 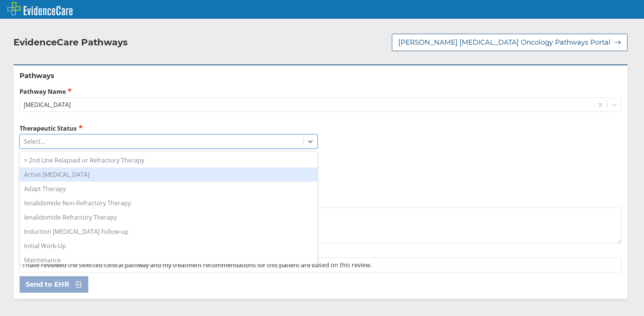 I want to click on label: Therapeutic Status, so click(x=168, y=128).